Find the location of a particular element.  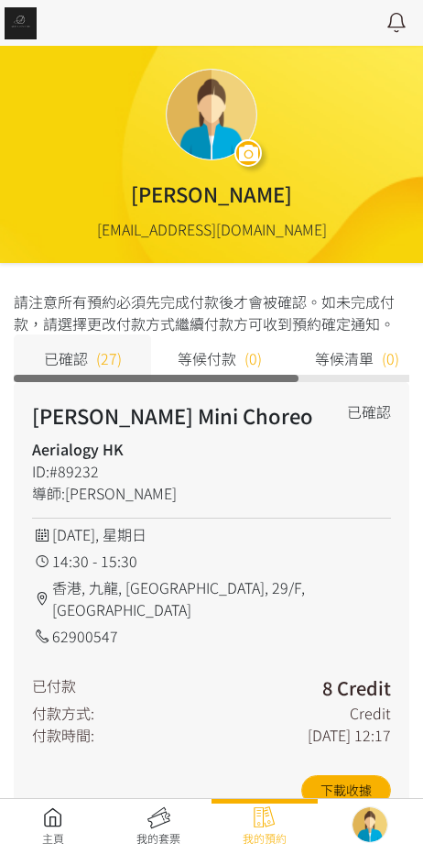

span: (27) is located at coordinates (109, 358).